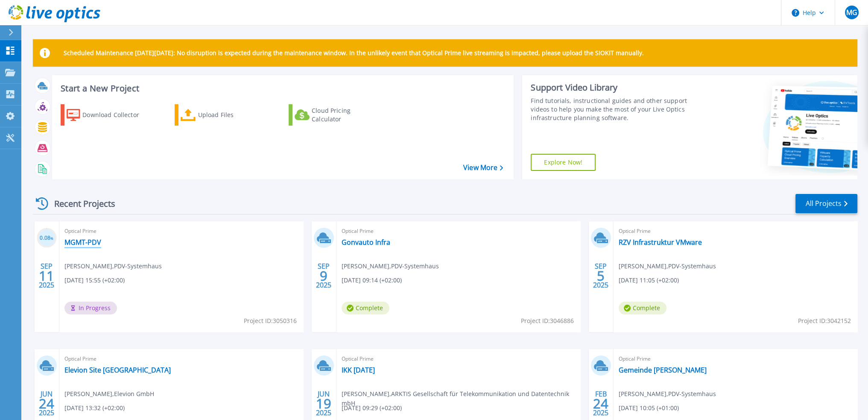 The width and height of the screenshot is (868, 420). What do you see at coordinates (563, 162) in the screenshot?
I see `a: Explore Now!` at bounding box center [563, 162].